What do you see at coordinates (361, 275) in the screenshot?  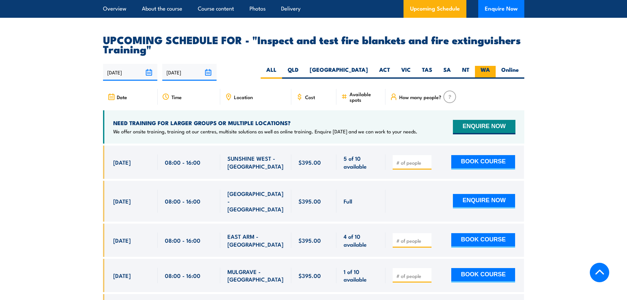 I see `span: 1 of 10 available` at bounding box center [361, 275].